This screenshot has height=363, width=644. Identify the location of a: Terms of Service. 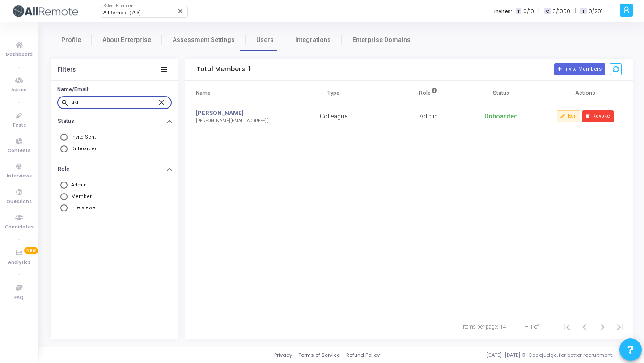
(319, 355).